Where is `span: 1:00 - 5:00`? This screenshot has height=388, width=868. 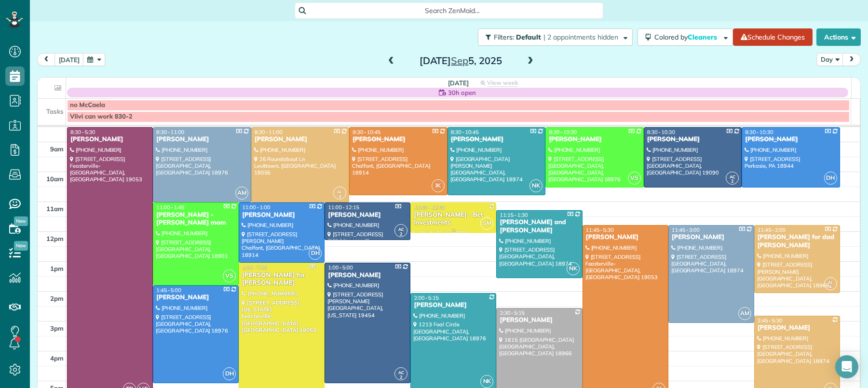
span: 1:00 - 5:00 is located at coordinates (340, 267).